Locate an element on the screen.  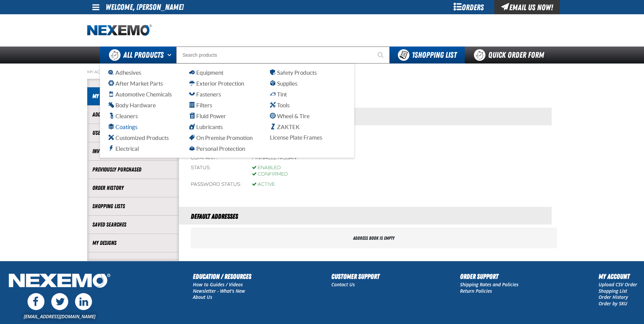
a: Newsletter - What's New is located at coordinates (219, 291).